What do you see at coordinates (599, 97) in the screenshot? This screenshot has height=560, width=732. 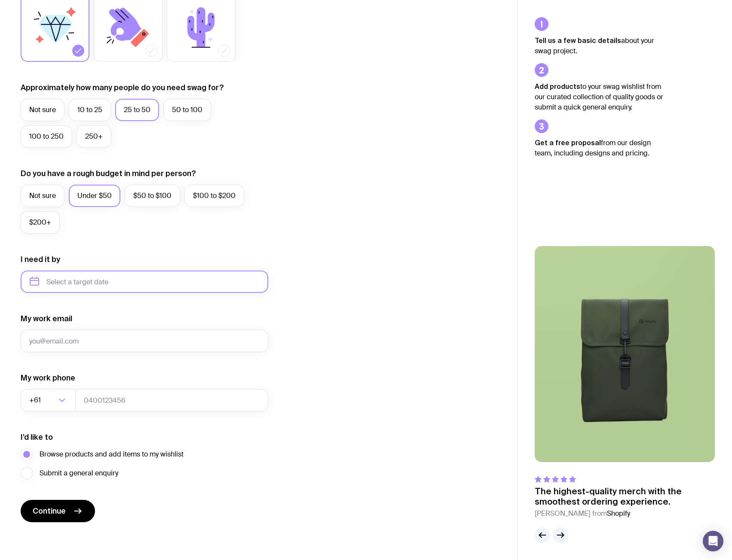 I see `p: to your swag wishlist from our curated collection of quality goods or submit a quick general enqu...` at bounding box center [599, 97].